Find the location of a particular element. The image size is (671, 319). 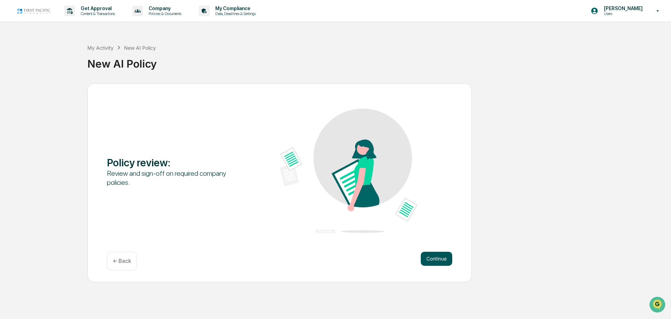

button: Continue is located at coordinates (437, 258).